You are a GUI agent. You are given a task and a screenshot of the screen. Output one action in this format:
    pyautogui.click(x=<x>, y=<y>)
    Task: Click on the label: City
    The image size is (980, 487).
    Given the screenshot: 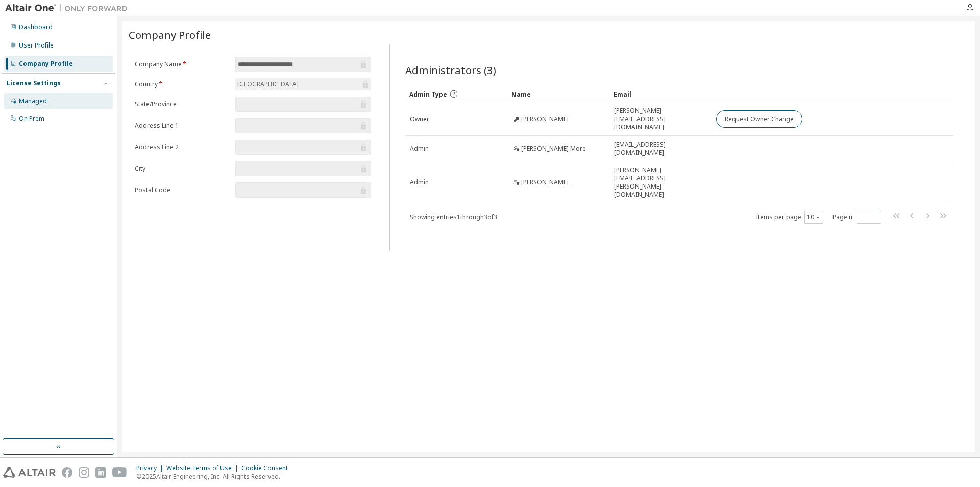 What is the action you would take?
    pyautogui.click(x=182, y=169)
    